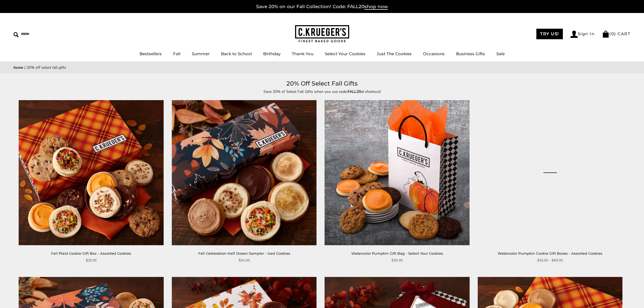 This screenshot has width=644, height=308. What do you see at coordinates (397, 173) in the screenshot?
I see `img: Watercolor Pumpkin Gift Bag - Select Your Cookies` at bounding box center [397, 173].